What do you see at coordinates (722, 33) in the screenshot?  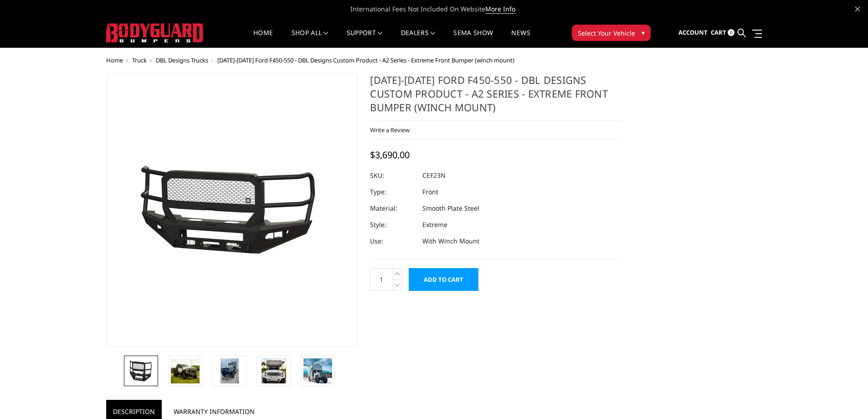 I see `a: Cart 0` at bounding box center [722, 33].